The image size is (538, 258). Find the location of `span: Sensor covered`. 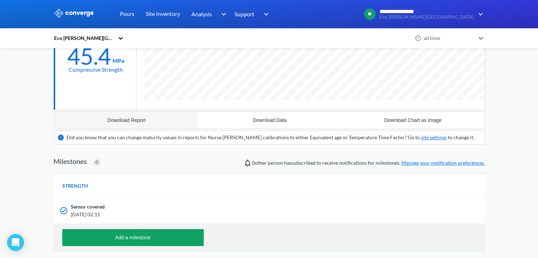

span: Sensor covered is located at coordinates (88, 207).